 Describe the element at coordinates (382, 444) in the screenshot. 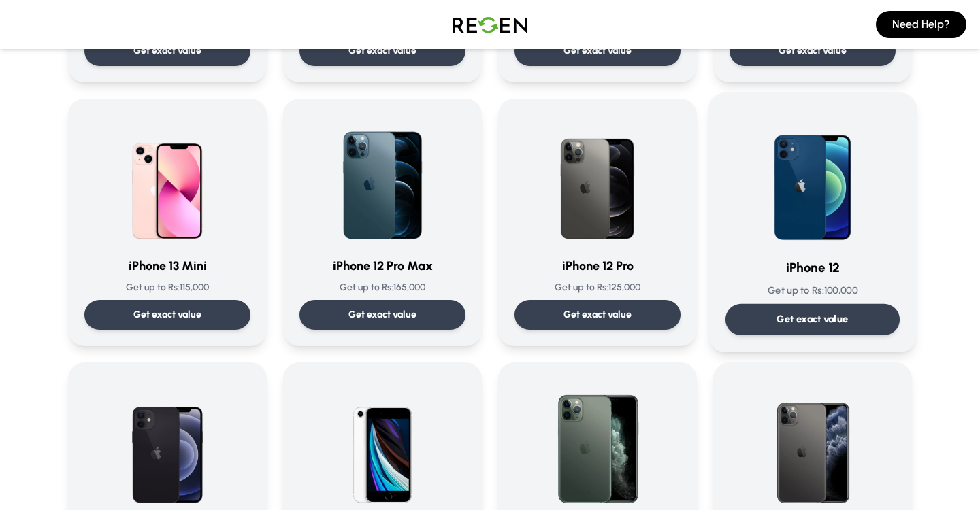

I see `img: iPhone SE (2nd Generation)` at that location.